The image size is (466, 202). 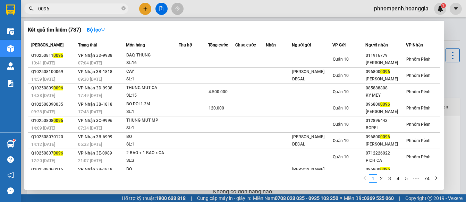 What do you see at coordinates (385, 121) in the screenshot?
I see `div: 012896443` at bounding box center [385, 121].